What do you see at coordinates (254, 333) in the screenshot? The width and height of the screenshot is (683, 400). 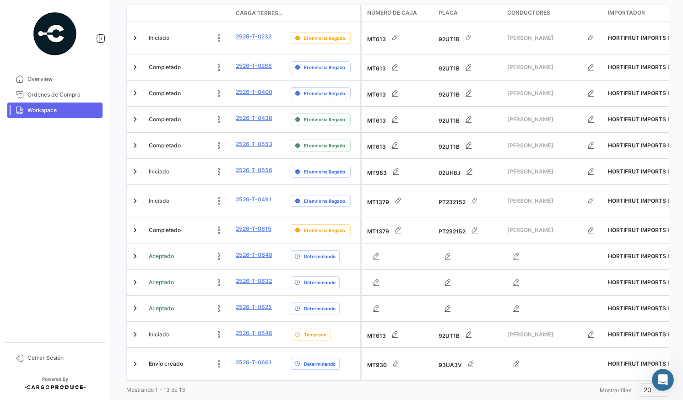 I see `a: 2526-T-0546` at bounding box center [254, 333].